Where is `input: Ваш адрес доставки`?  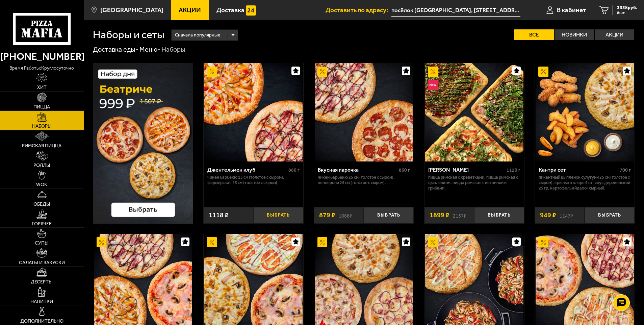 input: Ваш адрес доставки is located at coordinates (456, 10).